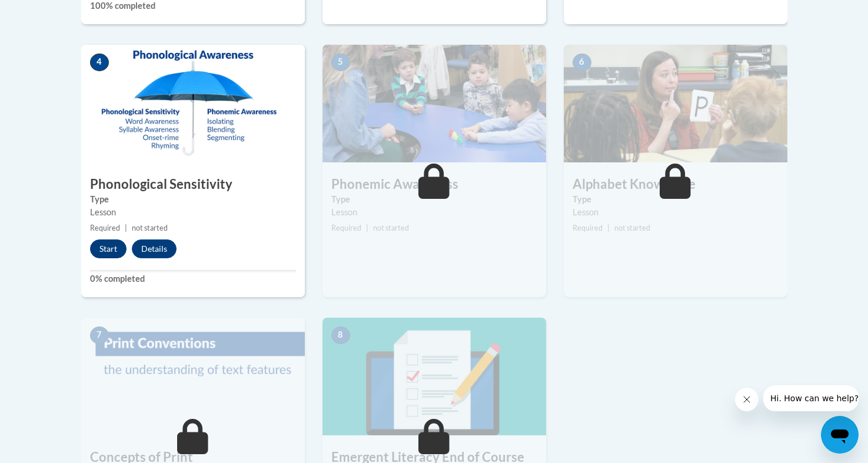 This screenshot has height=463, width=868. Describe the element at coordinates (341, 62) in the screenshot. I see `span: 5` at that location.